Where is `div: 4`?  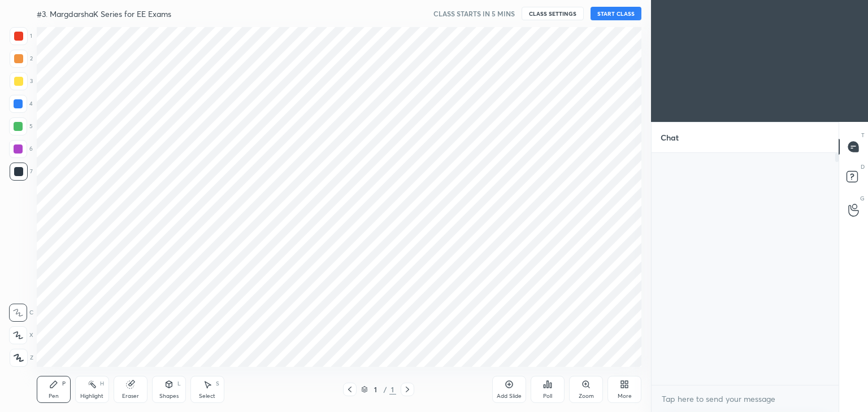
div: 4 is located at coordinates (21, 104).